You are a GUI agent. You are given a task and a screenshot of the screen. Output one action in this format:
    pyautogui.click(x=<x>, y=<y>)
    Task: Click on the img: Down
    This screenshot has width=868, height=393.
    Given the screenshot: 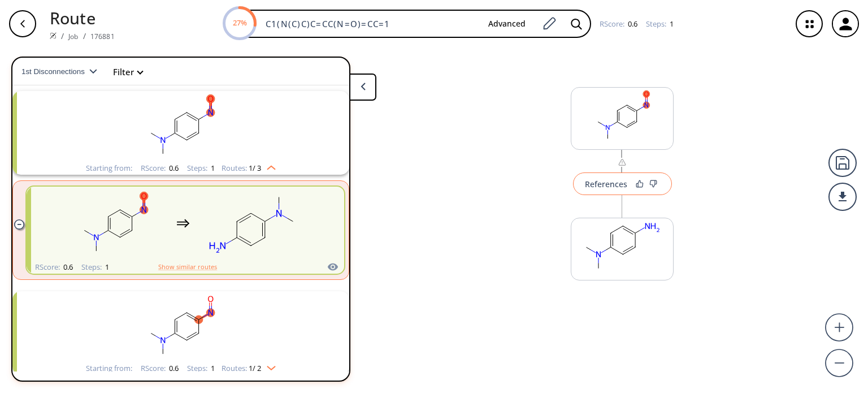 What is the action you would take?
    pyautogui.click(x=269, y=367)
    